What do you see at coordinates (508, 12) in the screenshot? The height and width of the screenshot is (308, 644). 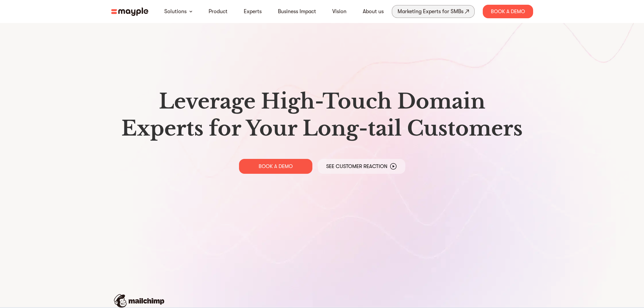 I see `div: Book A Demo` at bounding box center [508, 12].